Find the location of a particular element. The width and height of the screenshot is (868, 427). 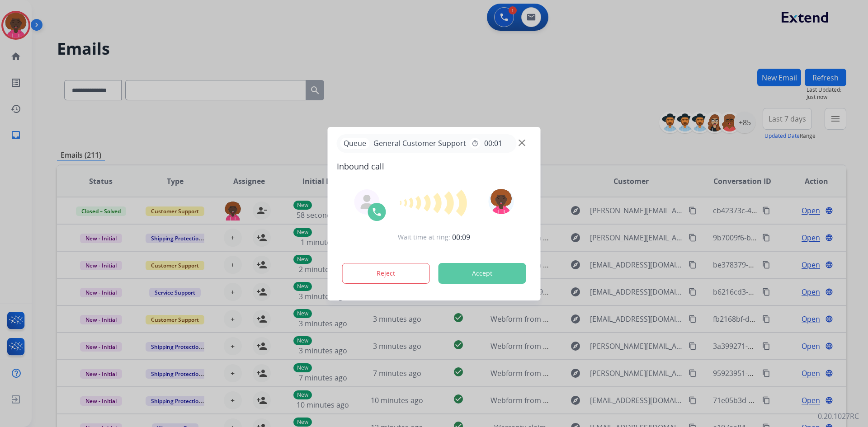

span: Inbound call is located at coordinates (434, 167).